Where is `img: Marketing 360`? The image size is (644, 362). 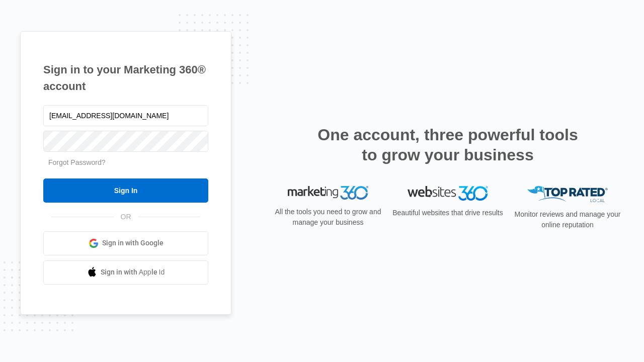
img: Marketing 360 is located at coordinates (328, 193).